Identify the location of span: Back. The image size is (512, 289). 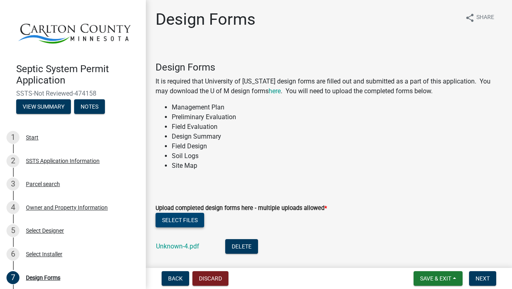
(175, 278).